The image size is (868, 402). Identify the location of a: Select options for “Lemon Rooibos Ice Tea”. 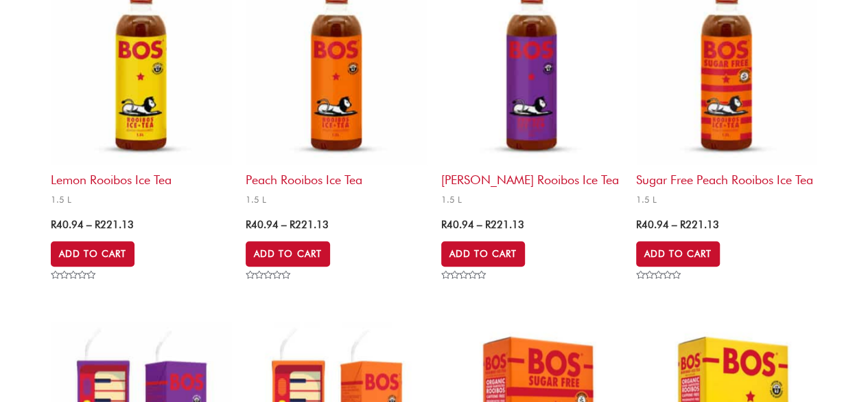
(92, 254).